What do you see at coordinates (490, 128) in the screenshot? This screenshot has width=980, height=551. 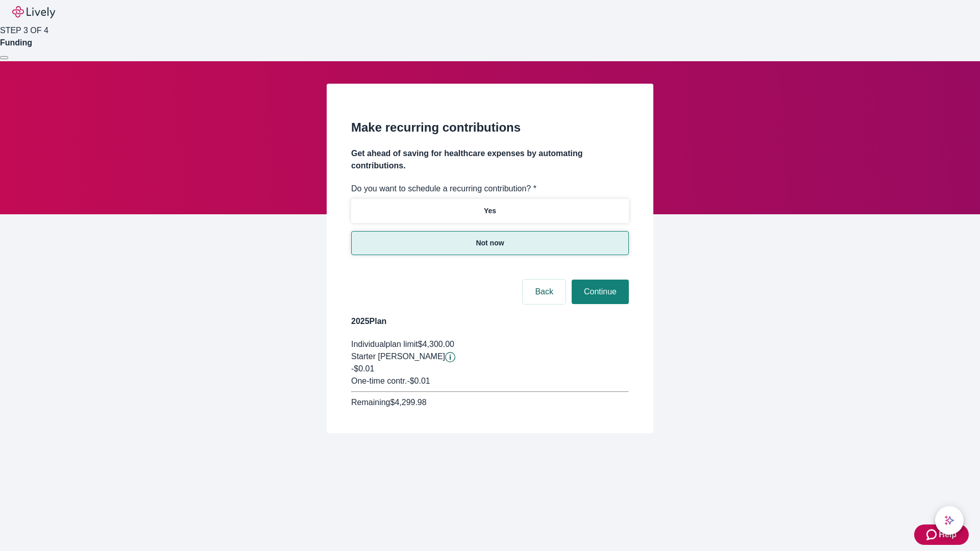 I see `h2: Make recurring contributions` at bounding box center [490, 128].